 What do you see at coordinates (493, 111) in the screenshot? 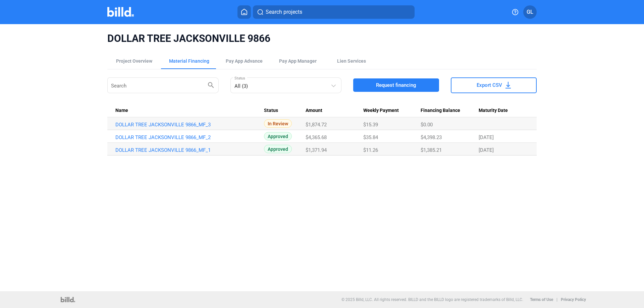
I see `span: Maturity Date` at bounding box center [493, 111].